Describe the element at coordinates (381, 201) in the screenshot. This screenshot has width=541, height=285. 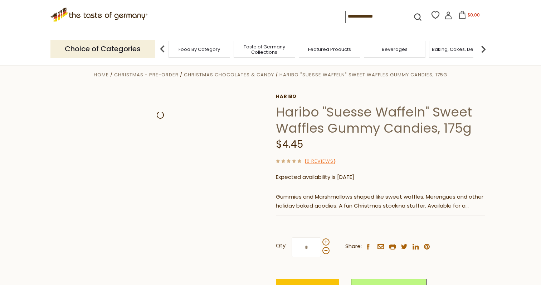
I see `p: Gummies and Marshmallows shaped like sweet waffles, Merengues and other holiday baked goodies. A ...` at that location.